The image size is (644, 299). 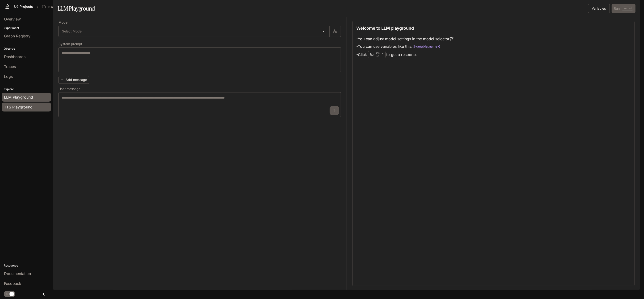 I want to click on p: Inworld AI Demos, so click(x=61, y=6).